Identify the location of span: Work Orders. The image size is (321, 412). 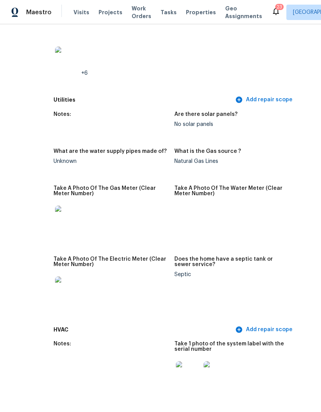
(141, 12).